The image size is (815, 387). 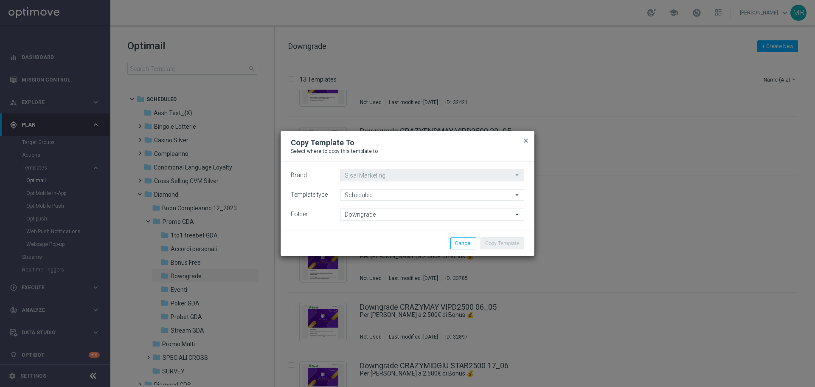 What do you see at coordinates (299, 214) in the screenshot?
I see `label: Folder` at bounding box center [299, 214].